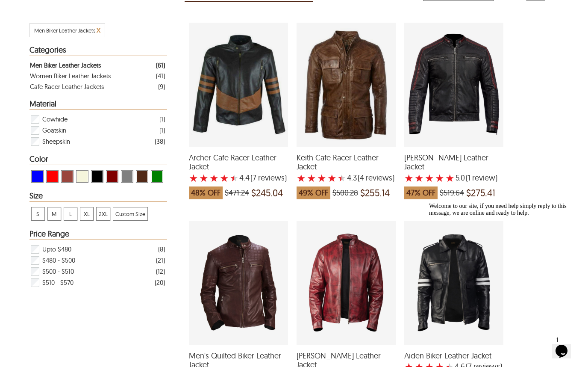 The height and width of the screenshot is (367, 588). What do you see at coordinates (98, 235) in the screenshot?
I see `div: Heading Filter Men Biker Leather Jackets by Price Range` at bounding box center [98, 235].